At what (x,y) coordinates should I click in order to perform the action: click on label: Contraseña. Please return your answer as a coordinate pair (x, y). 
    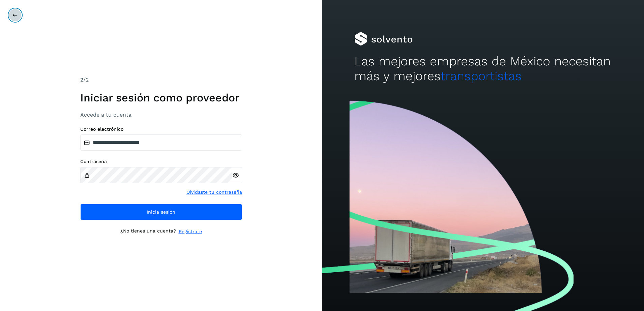
    Looking at the image, I should click on (161, 161).